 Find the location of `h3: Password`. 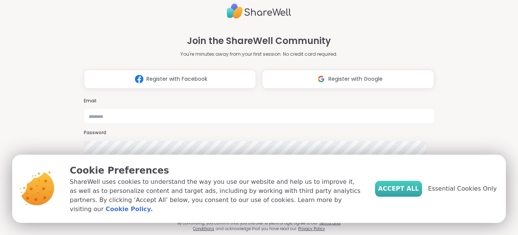

h3: Password is located at coordinates (259, 133).